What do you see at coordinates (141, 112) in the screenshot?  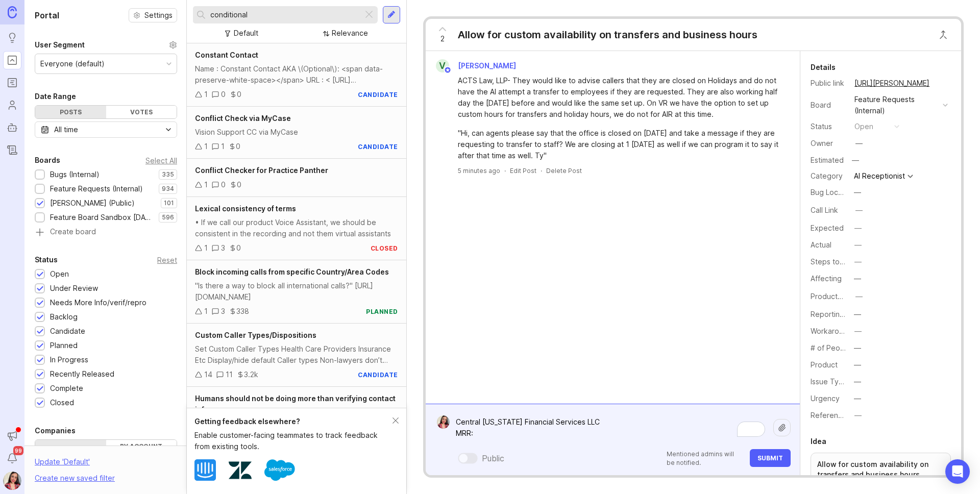 I see `div: Votes` at bounding box center [141, 112].